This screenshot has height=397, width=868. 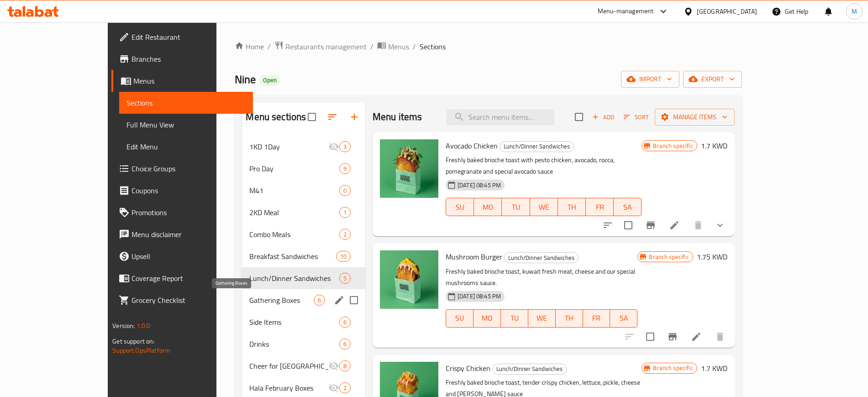 What do you see at coordinates (294, 235) in the screenshot?
I see `div: Combo Meals` at bounding box center [294, 235].